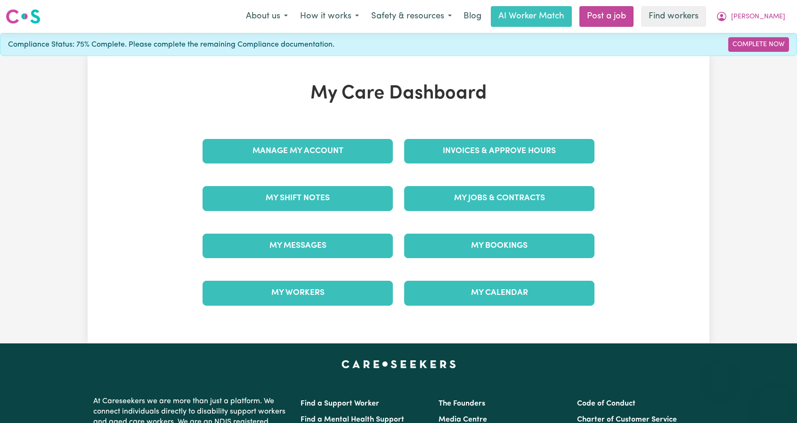  What do you see at coordinates (499, 151) in the screenshot?
I see `a: Invoices & Approve Hours` at bounding box center [499, 151].